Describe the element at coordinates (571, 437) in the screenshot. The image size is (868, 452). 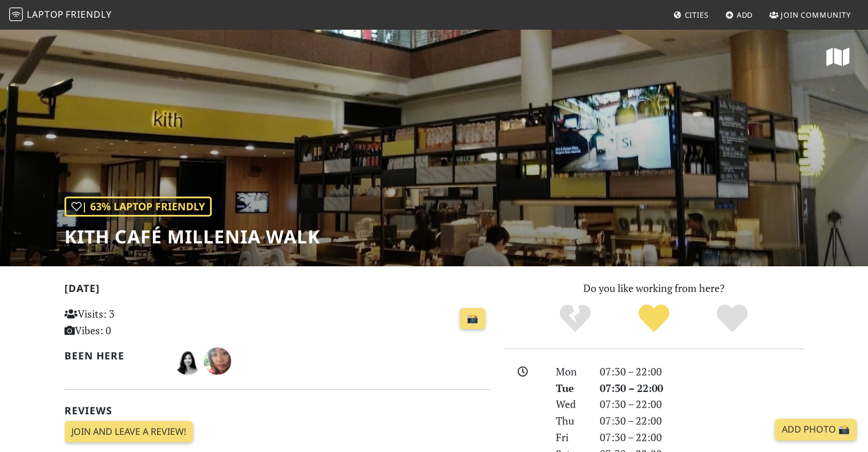
I see `div: Fri` at that location.